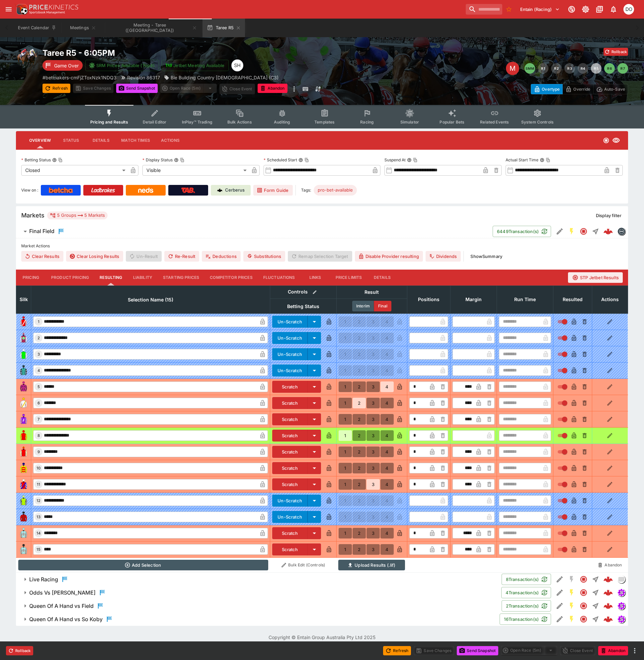 The width and height of the screenshot is (644, 660). I want to click on button: Clear Results, so click(42, 256).